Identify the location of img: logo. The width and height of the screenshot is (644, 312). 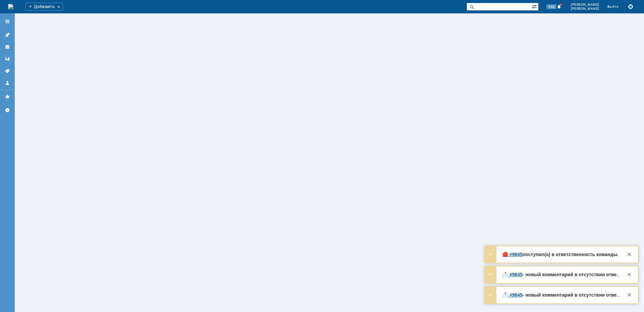
(11, 7).